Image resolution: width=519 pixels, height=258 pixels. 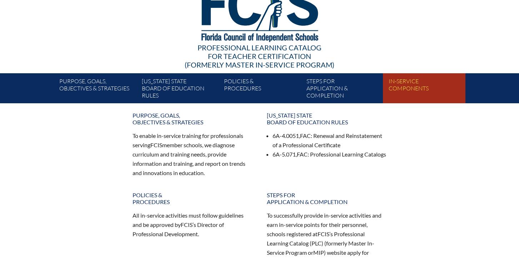 I want to click on span: MIP, so click(x=319, y=252).